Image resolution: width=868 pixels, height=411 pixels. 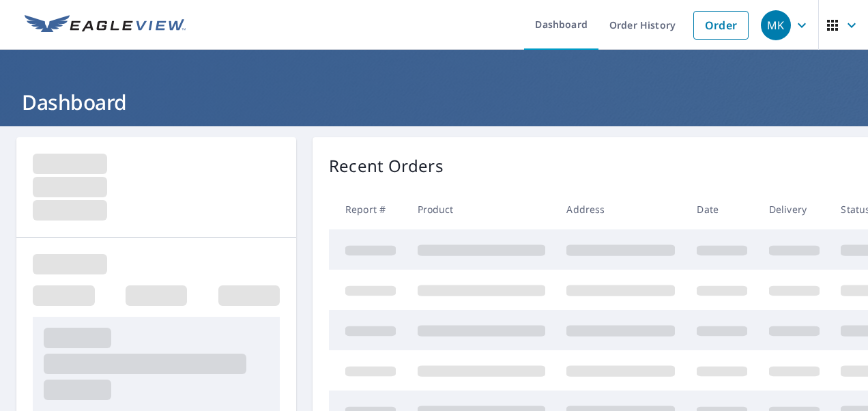 What do you see at coordinates (481, 209) in the screenshot?
I see `th: Product` at bounding box center [481, 209].